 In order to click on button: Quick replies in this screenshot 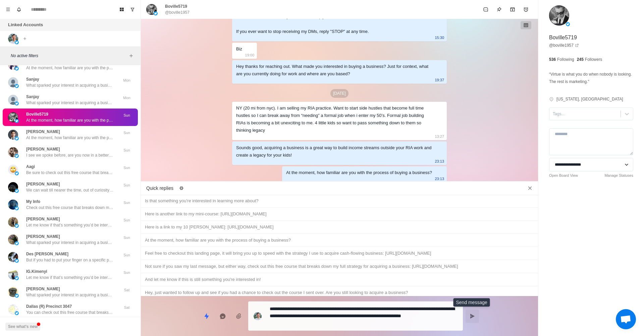, I will do `click(206, 316)`.